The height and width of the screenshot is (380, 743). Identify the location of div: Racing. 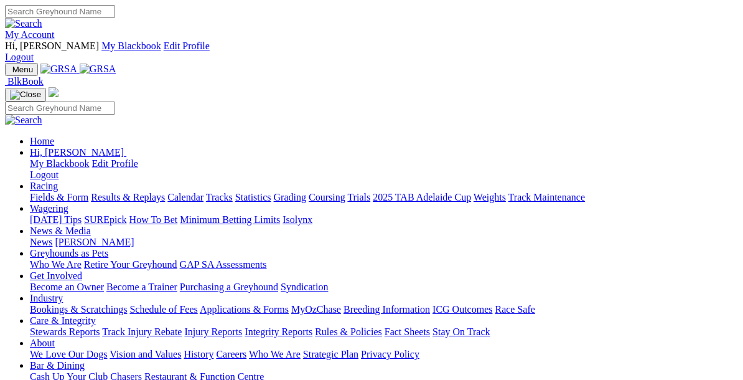
(384, 197).